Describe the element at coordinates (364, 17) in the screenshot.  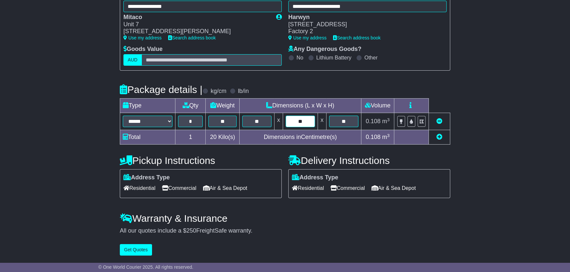
I see `div: Harwyn` at that location.